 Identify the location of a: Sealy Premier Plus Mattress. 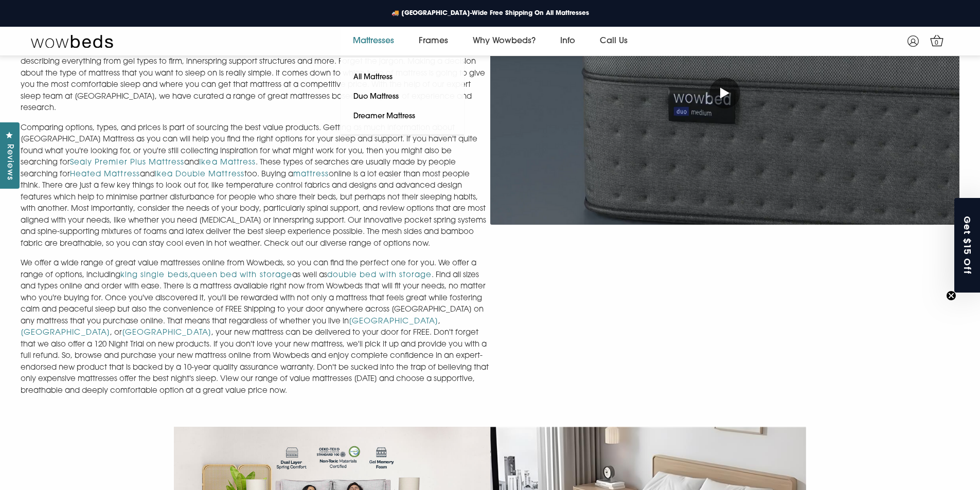
(127, 162).